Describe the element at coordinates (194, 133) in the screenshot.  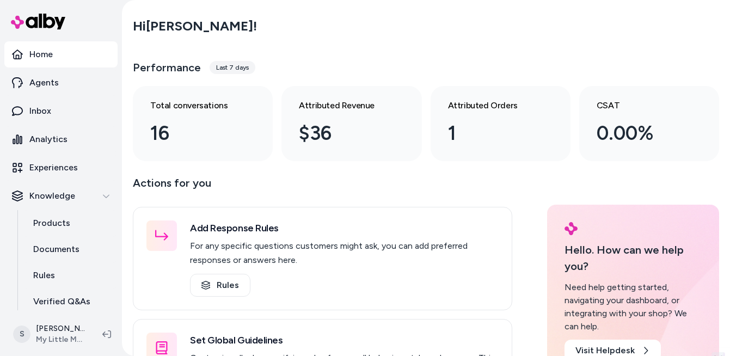
I see `div: 16` at that location.